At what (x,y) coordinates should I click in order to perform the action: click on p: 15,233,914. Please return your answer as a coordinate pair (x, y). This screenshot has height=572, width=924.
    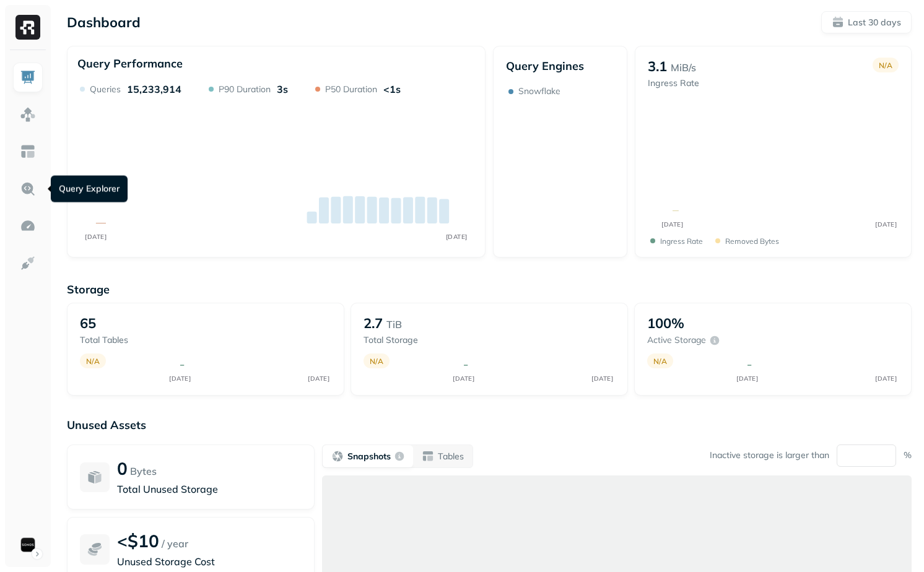
    Looking at the image, I should click on (154, 89).